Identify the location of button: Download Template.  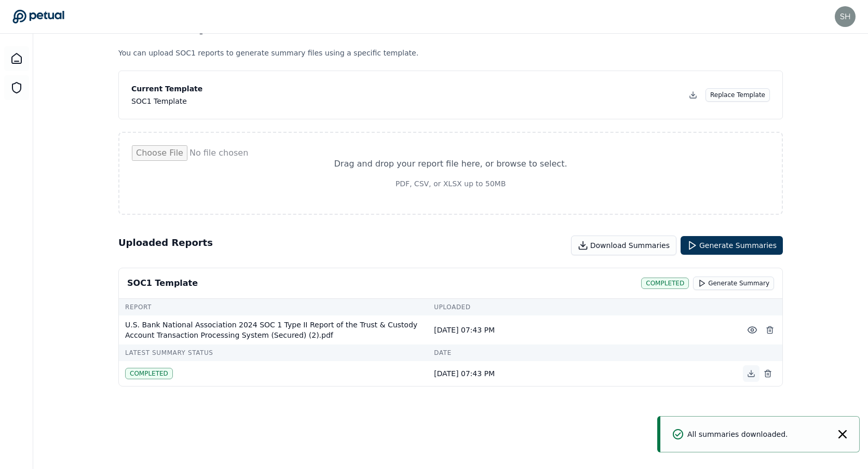
(693, 95).